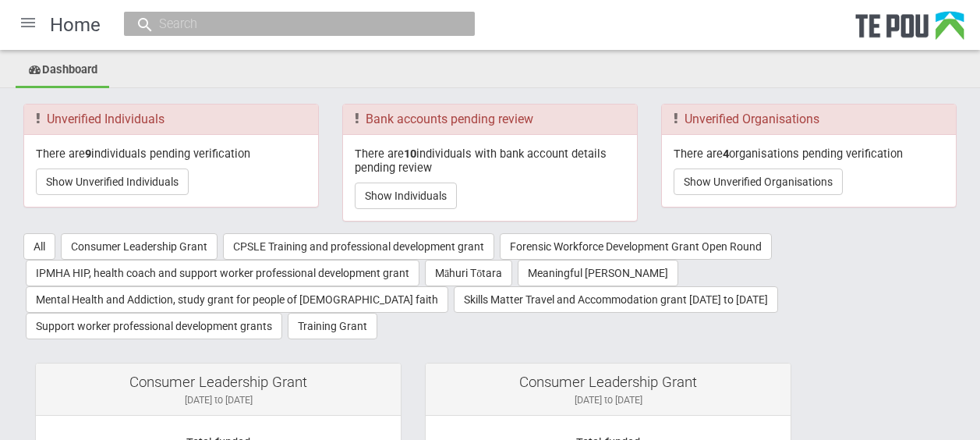 The width and height of the screenshot is (980, 440). What do you see at coordinates (138, 247) in the screenshot?
I see `button: Consumer Leadership Grant` at bounding box center [138, 247].